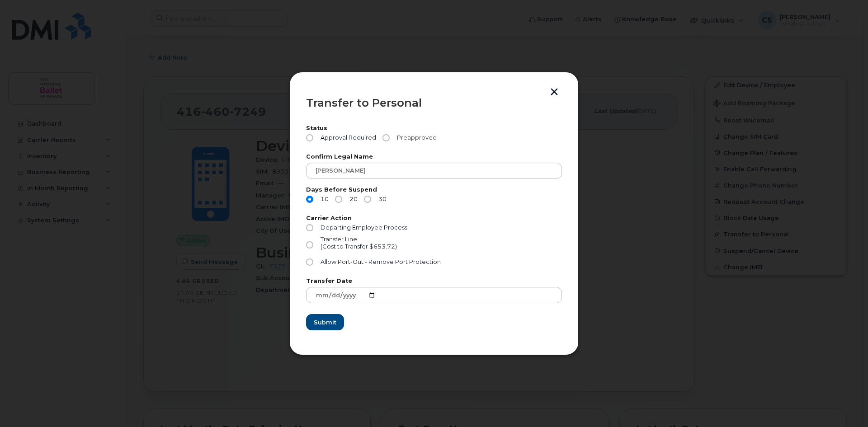  I want to click on input: Approval Required, so click(310, 138).